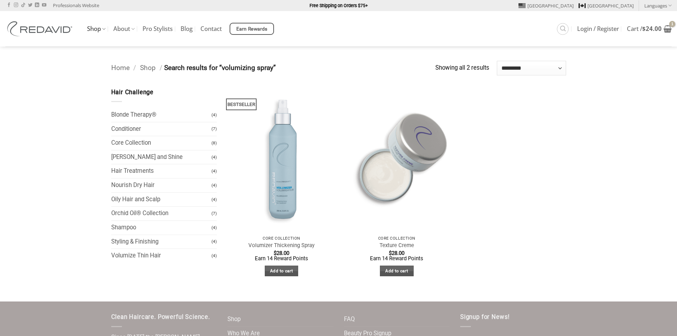 Image resolution: width=677 pixels, height=336 pixels. What do you see at coordinates (598, 29) in the screenshot?
I see `span: Login / Register` at bounding box center [598, 29].